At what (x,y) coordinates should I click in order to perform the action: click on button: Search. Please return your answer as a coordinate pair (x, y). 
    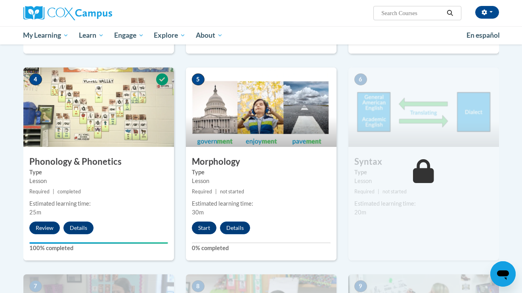
    Looking at the image, I should click on (450, 13).